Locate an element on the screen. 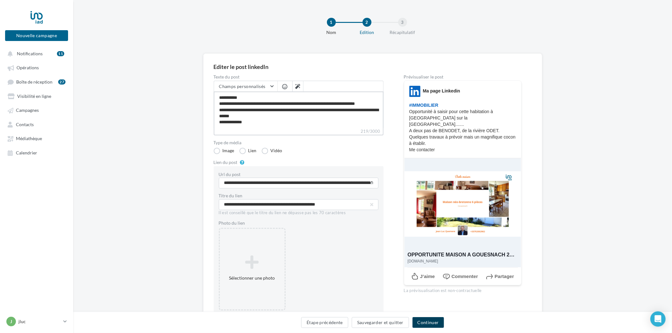 This screenshot has width=672, height=333. div: Nom is located at coordinates (331, 32).